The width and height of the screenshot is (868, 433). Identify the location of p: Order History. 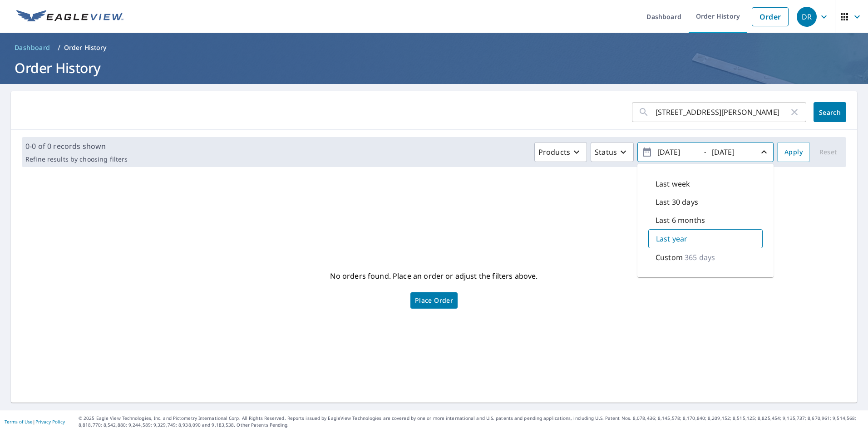
(85, 48).